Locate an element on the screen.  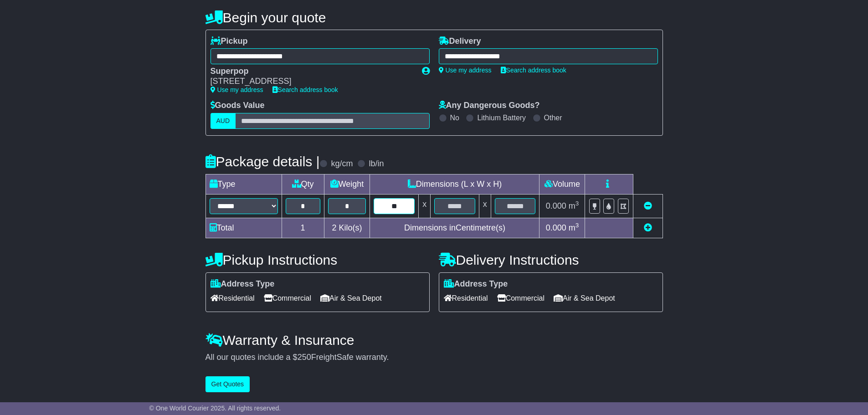
h4: Pickup Instructions is located at coordinates (318, 260).